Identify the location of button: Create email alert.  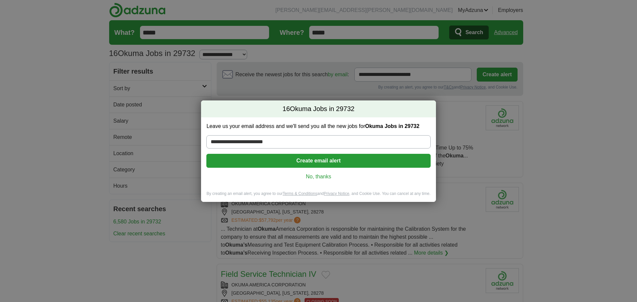
(318, 161).